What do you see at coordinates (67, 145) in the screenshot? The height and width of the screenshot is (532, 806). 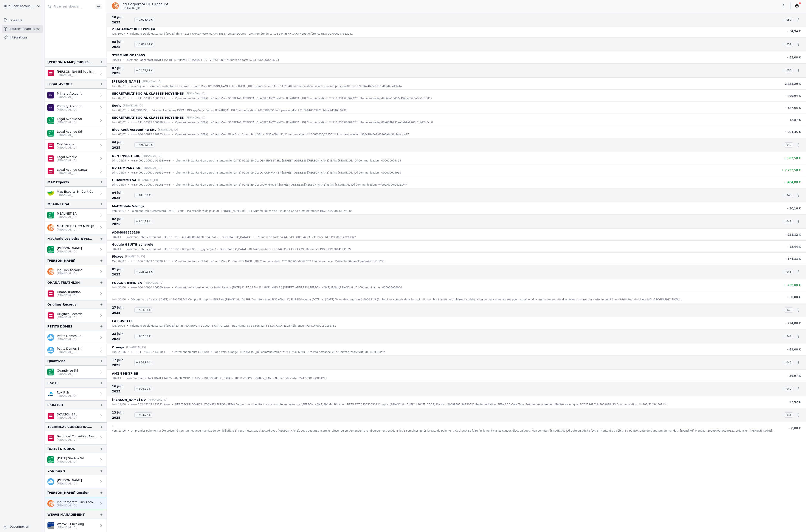 I see `p: City Facade` at bounding box center [67, 145].